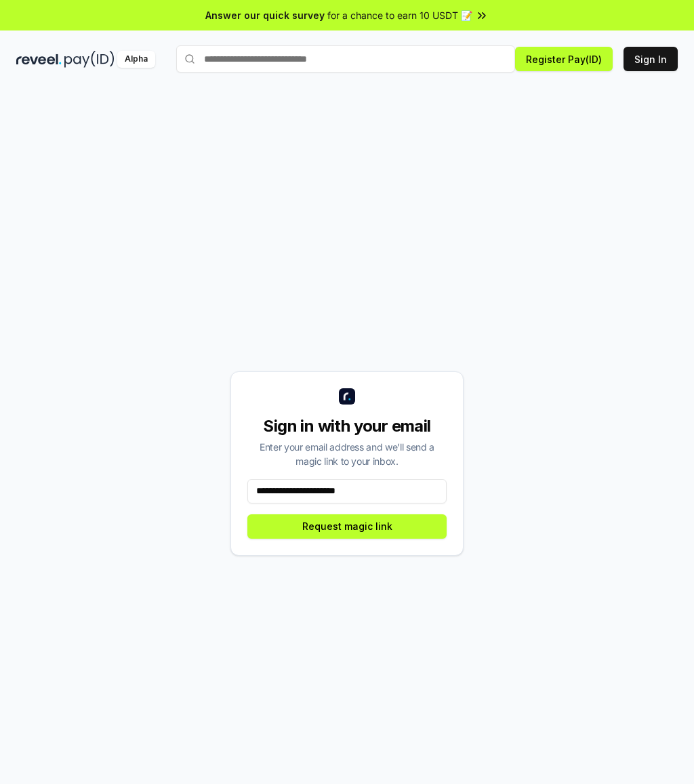  I want to click on img: logo_small, so click(347, 397).